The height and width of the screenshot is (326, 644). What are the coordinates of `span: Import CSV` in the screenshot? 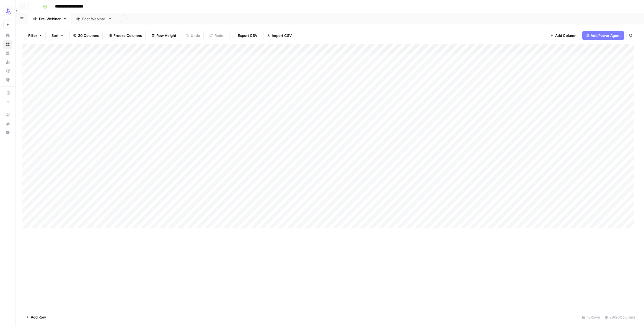 It's located at (282, 36).